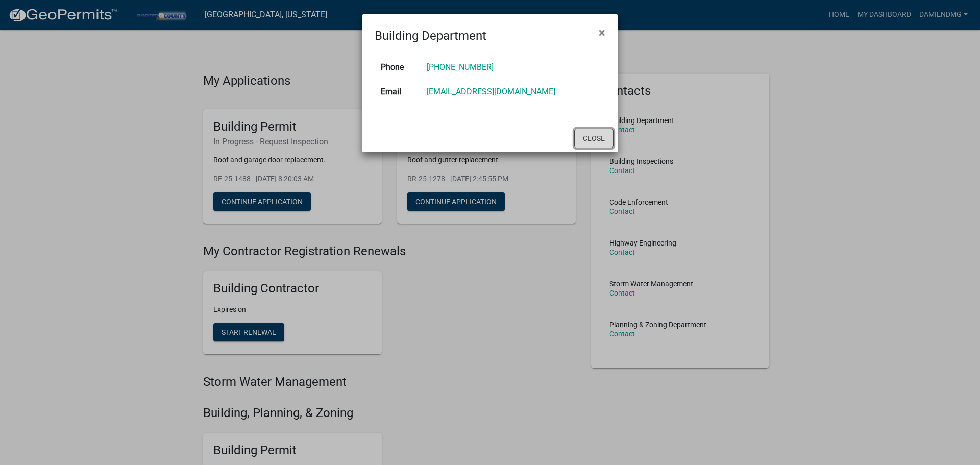 The image size is (980, 465). What do you see at coordinates (397, 67) in the screenshot?
I see `th: Phone` at bounding box center [397, 67].